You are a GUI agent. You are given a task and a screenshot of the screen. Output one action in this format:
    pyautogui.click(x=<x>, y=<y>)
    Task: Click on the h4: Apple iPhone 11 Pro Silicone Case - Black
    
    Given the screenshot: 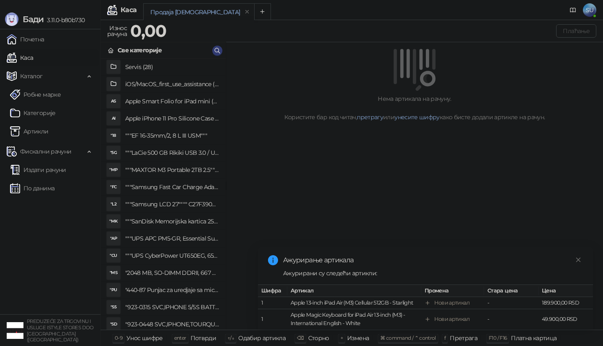 What is the action you would take?
    pyautogui.click(x=172, y=118)
    